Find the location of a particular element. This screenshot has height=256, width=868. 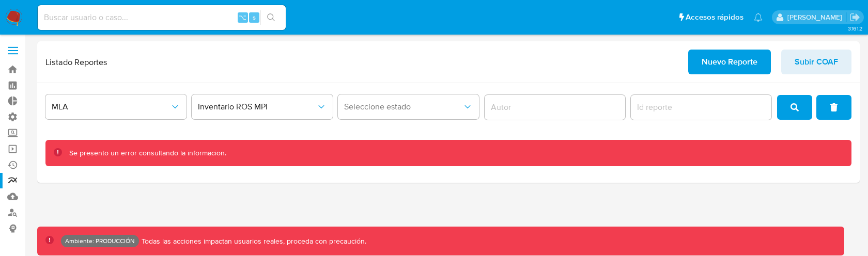

a: Salir is located at coordinates (854, 17).